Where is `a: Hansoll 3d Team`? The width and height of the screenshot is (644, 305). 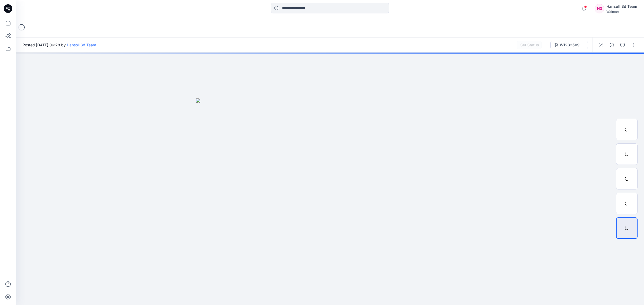 a: Hansoll 3d Team is located at coordinates (81, 45).